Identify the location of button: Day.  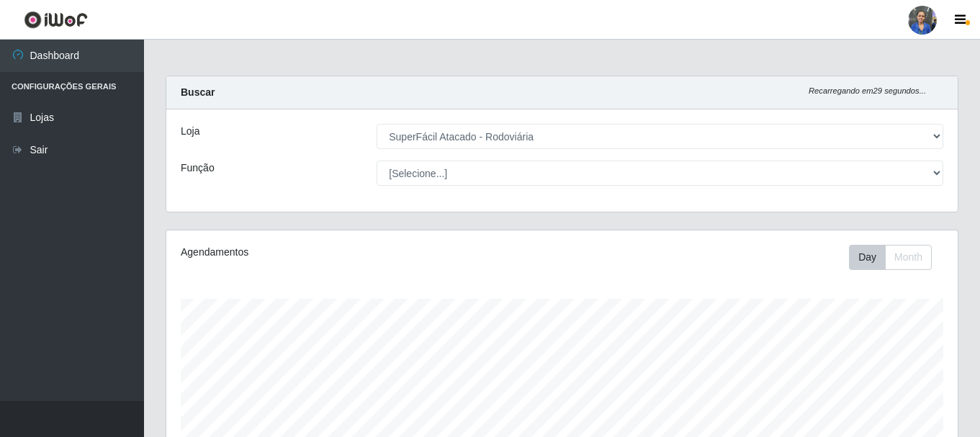
(867, 257).